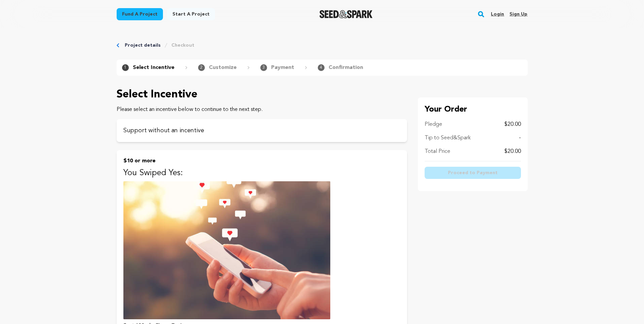 Image resolution: width=644 pixels, height=324 pixels. Describe the element at coordinates (262, 109) in the screenshot. I see `p: Please select an incentive below to continue to the next step.` at that location.